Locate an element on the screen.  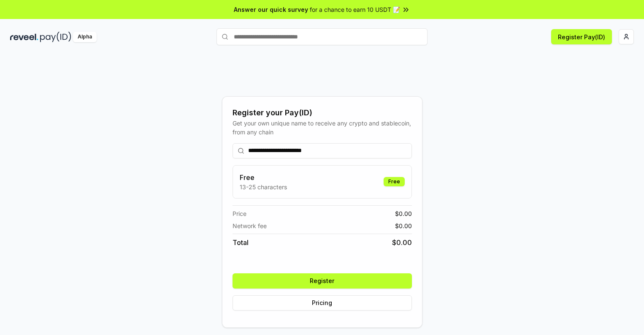
span: for a chance to earn 10 USDT 📝 is located at coordinates (355, 9).